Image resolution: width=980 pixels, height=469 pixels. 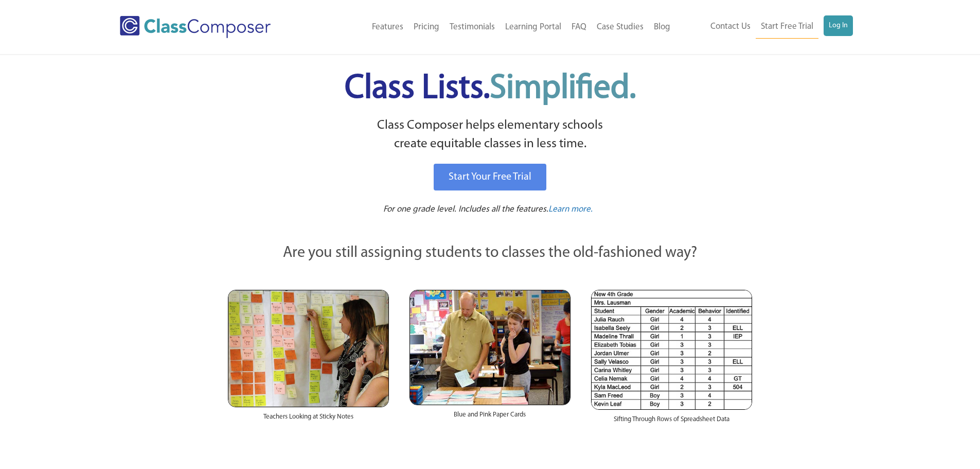 I want to click on a: FAQ, so click(x=579, y=27).